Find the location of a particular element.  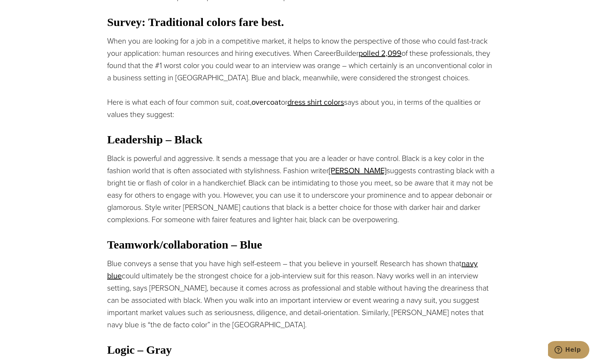

strong: Teamwork/collaboration – Blue is located at coordinates (184, 245).